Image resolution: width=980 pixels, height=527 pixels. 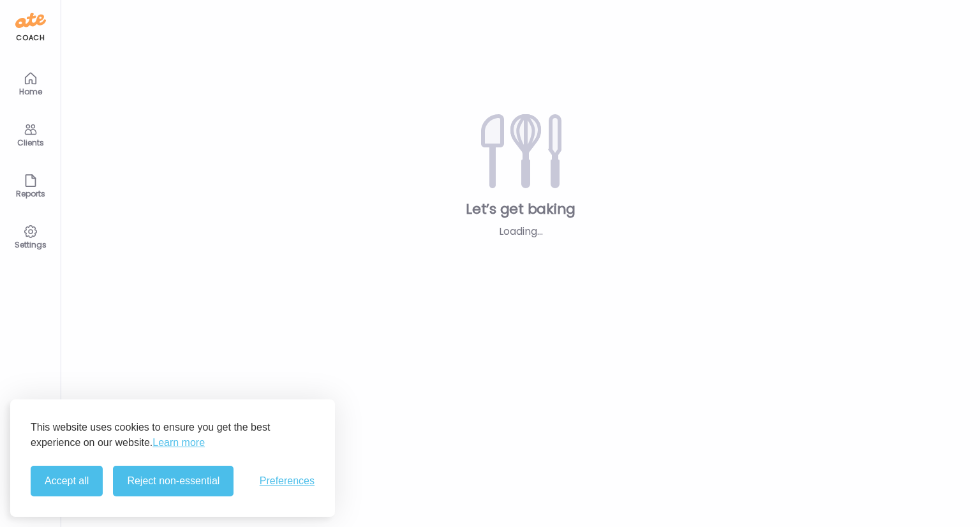 What do you see at coordinates (31, 142) in the screenshot?
I see `div: Clients` at bounding box center [31, 142].